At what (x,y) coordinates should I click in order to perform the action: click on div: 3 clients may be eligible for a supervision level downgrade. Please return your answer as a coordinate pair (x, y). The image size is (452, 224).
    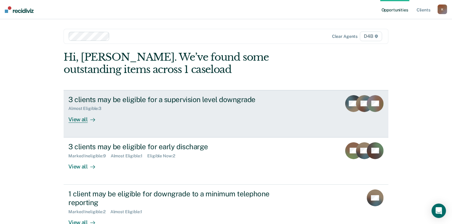
    Looking at the image, I should click on (174, 99).